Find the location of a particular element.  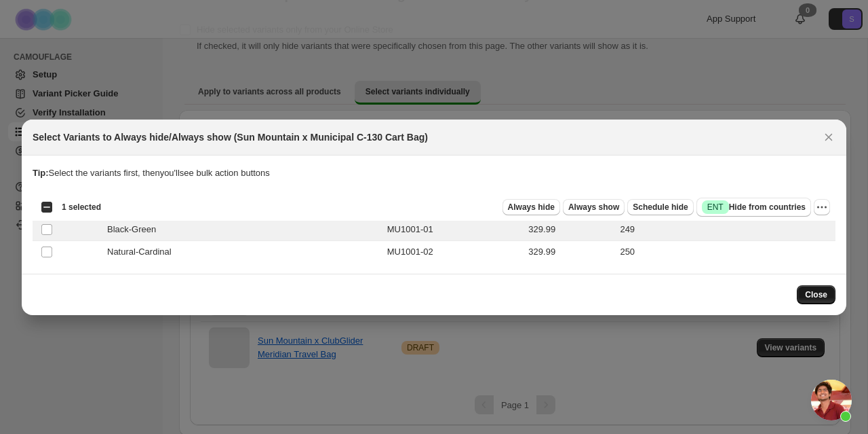

button: SuccessENTHide from countries is located at coordinates (753, 207).